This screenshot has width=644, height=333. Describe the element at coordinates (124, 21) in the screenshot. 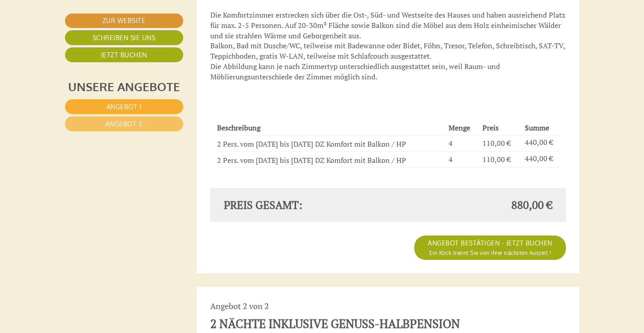

I see `a: Zur Website` at that location.